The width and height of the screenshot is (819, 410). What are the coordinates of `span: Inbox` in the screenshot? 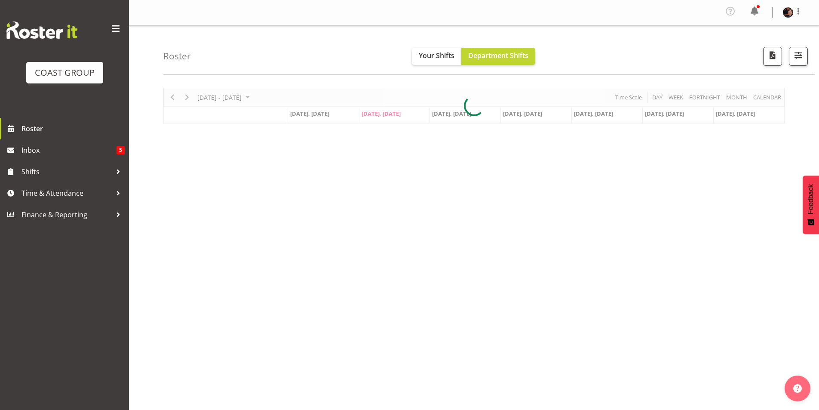 It's located at (69, 150).